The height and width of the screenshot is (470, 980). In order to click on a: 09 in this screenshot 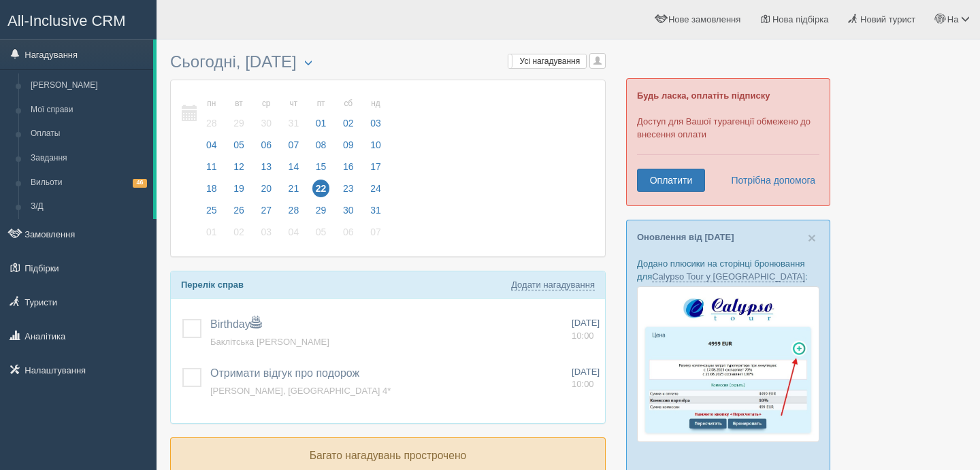, I will do `click(349, 149)`.